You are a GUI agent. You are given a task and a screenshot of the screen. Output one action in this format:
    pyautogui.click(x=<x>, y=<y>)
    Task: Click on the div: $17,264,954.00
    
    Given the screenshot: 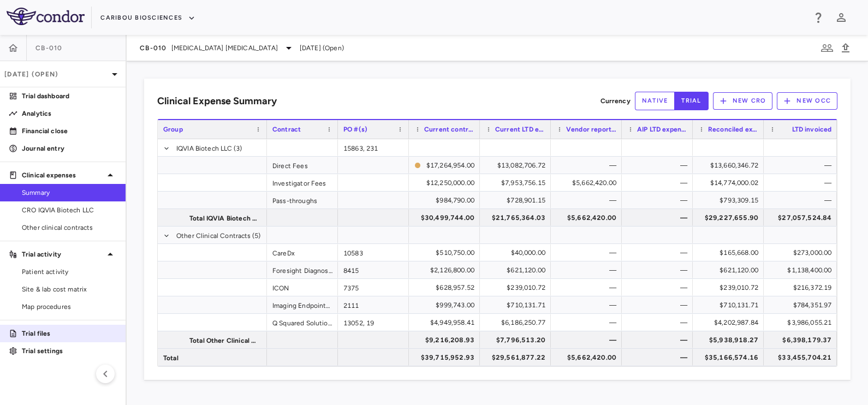 What is the action you would take?
    pyautogui.click(x=450, y=165)
    